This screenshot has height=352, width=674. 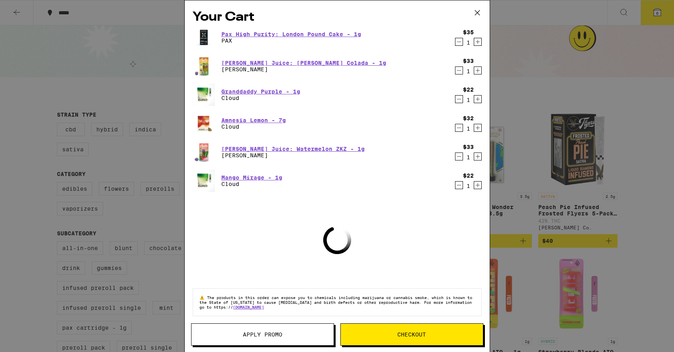 I want to click on div: $35, so click(x=468, y=32).